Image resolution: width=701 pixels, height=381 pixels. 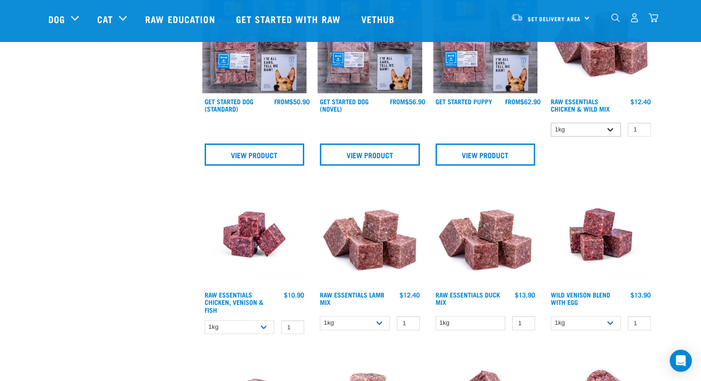 What do you see at coordinates (344, 105) in the screenshot?
I see `a: Get Started Dog (Novel)` at bounding box center [344, 105].